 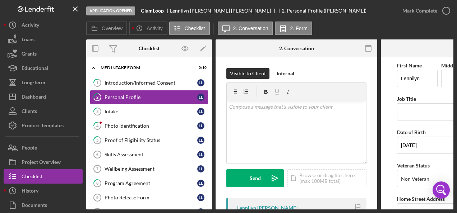 What do you see at coordinates (28, 40) in the screenshot?
I see `div: Loans` at bounding box center [28, 40].